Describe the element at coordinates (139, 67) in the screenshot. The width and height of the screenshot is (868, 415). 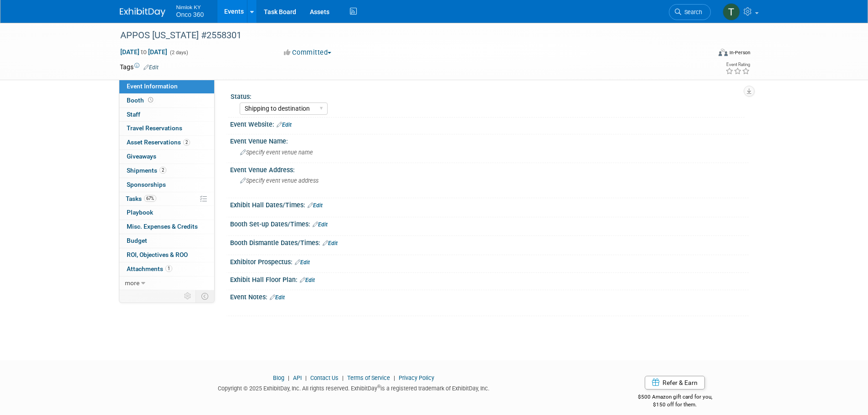
I see `td: Tags` at that location.